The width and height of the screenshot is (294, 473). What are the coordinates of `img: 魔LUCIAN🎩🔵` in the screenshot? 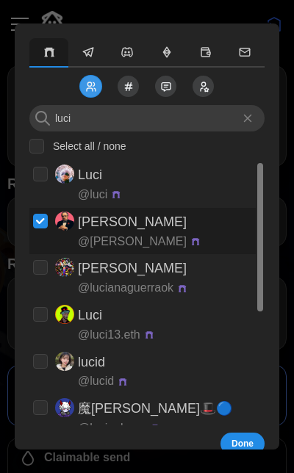 It's located at (65, 408).